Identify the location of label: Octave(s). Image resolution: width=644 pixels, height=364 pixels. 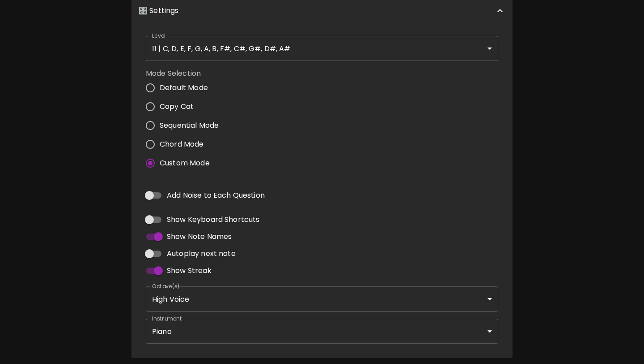
(166, 286).